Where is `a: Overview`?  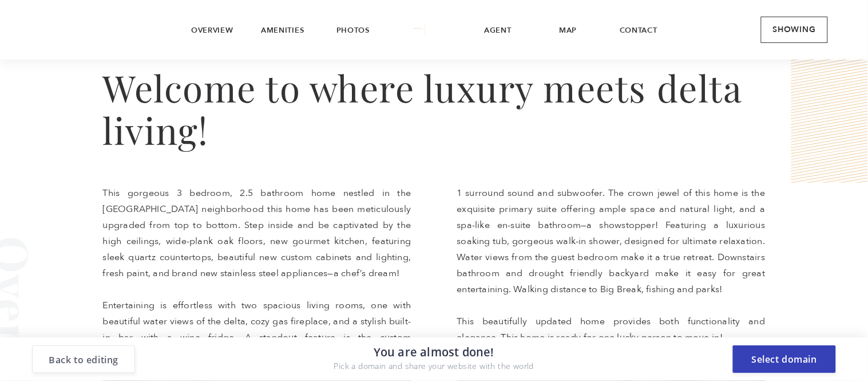
a: Overview is located at coordinates (212, 30).